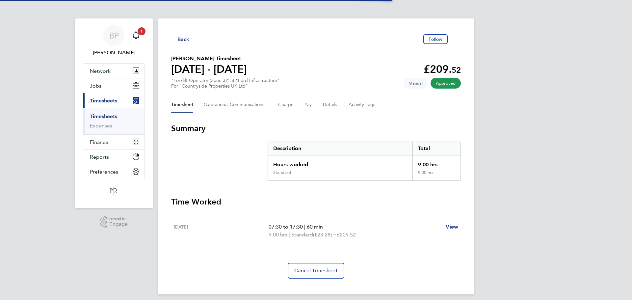  I want to click on span: 1, so click(142, 31).